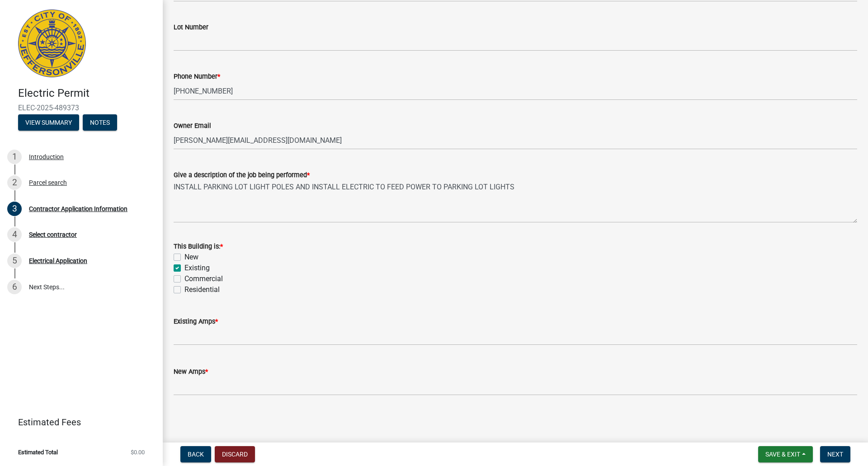 The image size is (868, 466). What do you see at coordinates (46, 157) in the screenshot?
I see `div: Introduction` at bounding box center [46, 157].